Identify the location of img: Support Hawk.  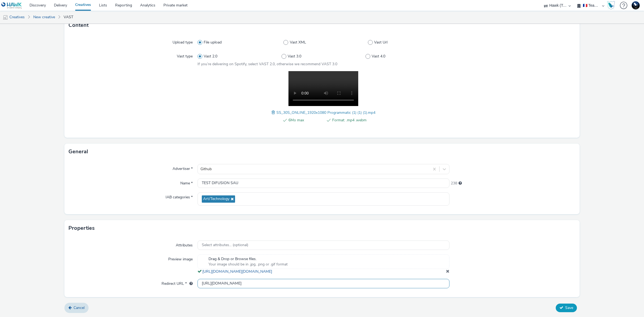
(636, 5).